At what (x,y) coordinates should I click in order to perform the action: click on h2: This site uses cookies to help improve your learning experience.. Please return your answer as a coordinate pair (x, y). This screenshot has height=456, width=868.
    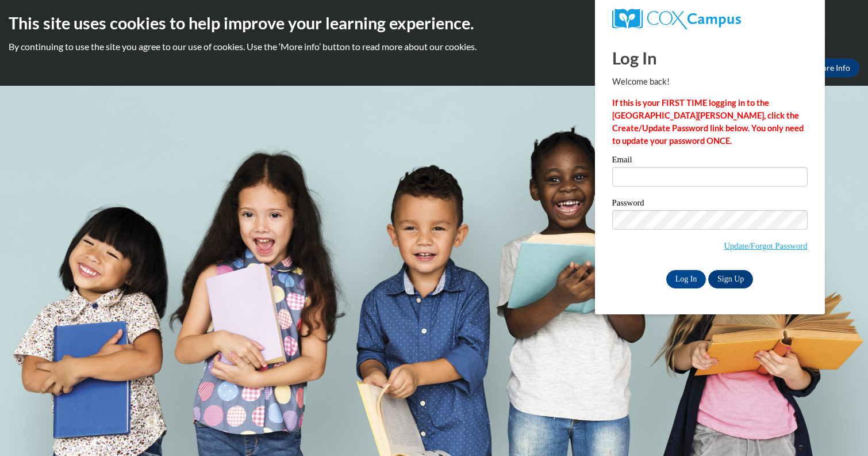
    Looking at the image, I should click on (434, 23).